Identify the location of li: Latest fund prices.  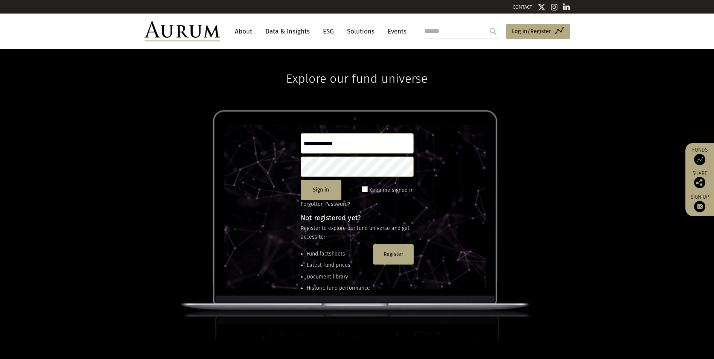
(338, 265).